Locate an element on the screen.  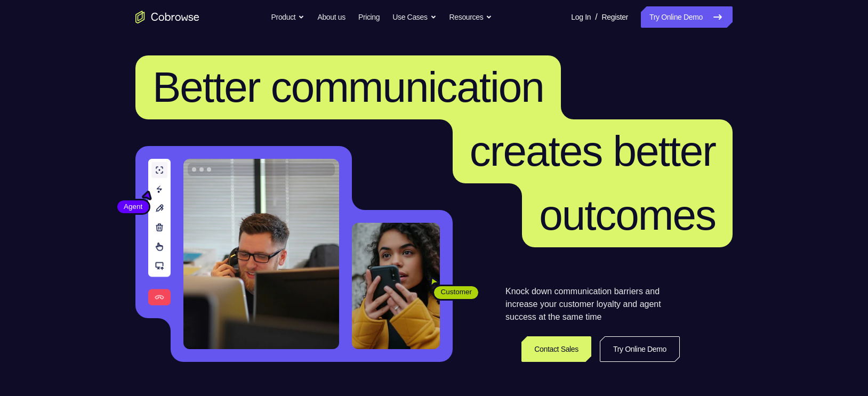
span: outcomes is located at coordinates (627, 215).